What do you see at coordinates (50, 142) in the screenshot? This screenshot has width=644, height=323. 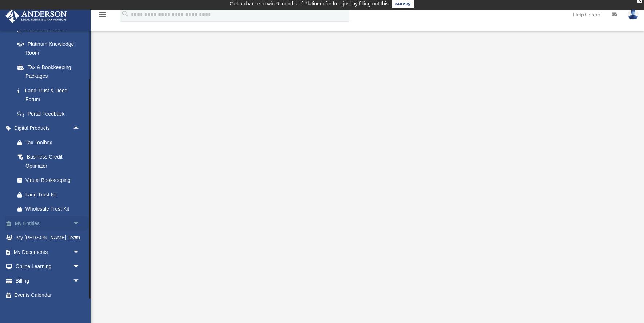 I see `a: Tax Toolbox` at bounding box center [50, 142].